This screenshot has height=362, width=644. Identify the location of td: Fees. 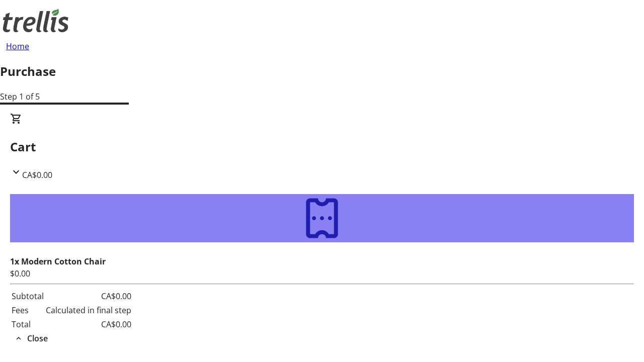
(28, 310).